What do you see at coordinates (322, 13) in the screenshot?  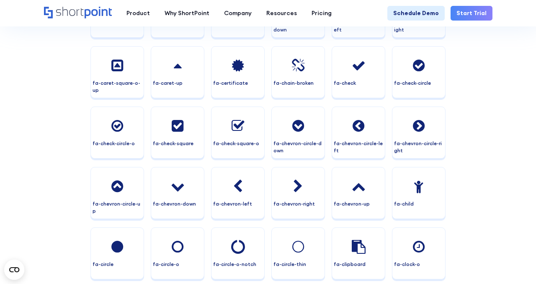 I see `div: Pricing` at bounding box center [322, 13].